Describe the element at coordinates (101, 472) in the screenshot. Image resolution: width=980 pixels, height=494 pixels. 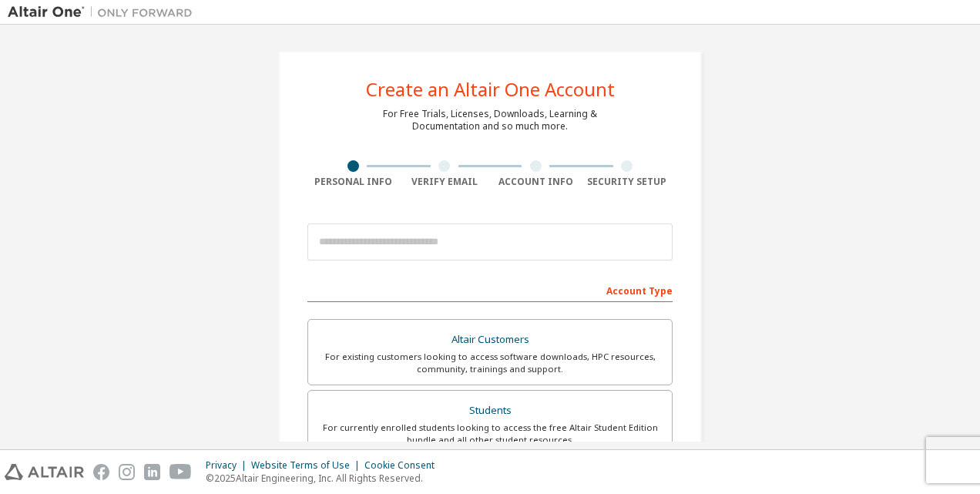
I see `img: facebook.svg` at that location.